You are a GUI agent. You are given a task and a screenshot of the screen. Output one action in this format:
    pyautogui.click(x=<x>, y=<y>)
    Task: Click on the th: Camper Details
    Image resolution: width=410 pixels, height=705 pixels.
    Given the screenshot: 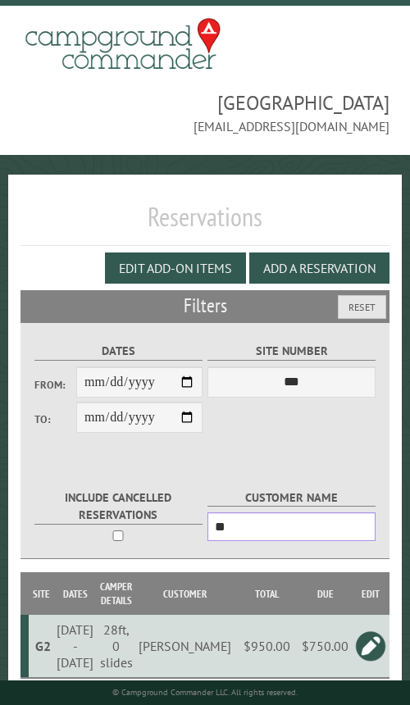 What is the action you would take?
    pyautogui.click(x=116, y=594)
    